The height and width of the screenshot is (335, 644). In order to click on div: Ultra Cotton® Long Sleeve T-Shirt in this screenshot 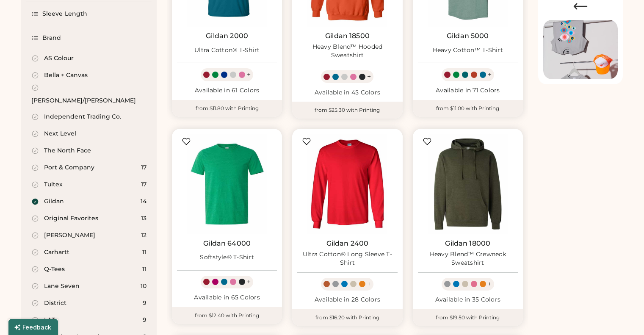, I will do `click(347, 259)`.